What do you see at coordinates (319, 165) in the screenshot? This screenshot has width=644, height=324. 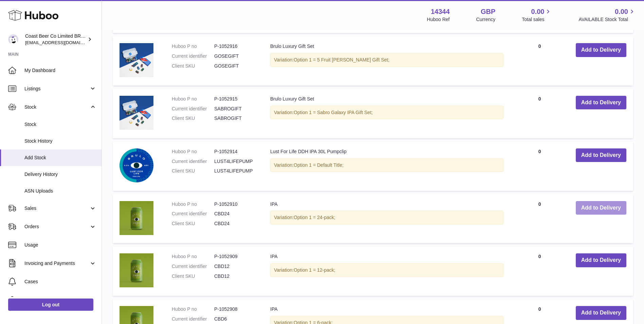 I see `span: Option 1 = Default Title;` at bounding box center [319, 165].